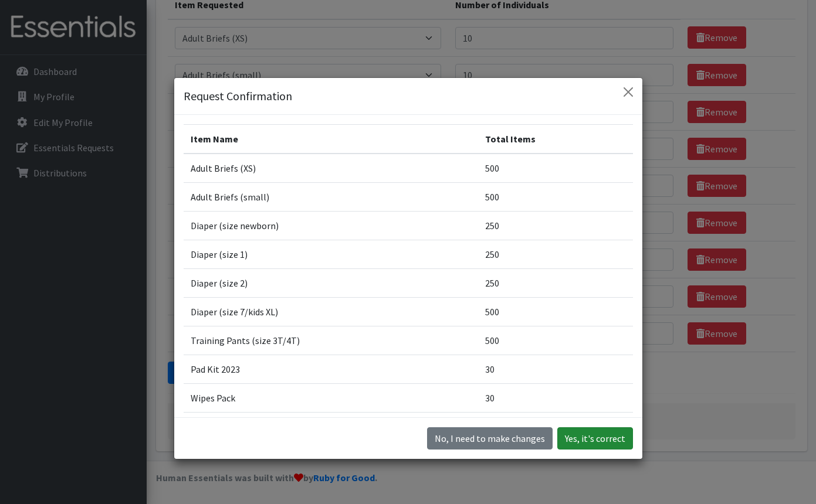 The width and height of the screenshot is (816, 504). Describe the element at coordinates (331, 168) in the screenshot. I see `td: Adult Briefs (XS)` at that location.